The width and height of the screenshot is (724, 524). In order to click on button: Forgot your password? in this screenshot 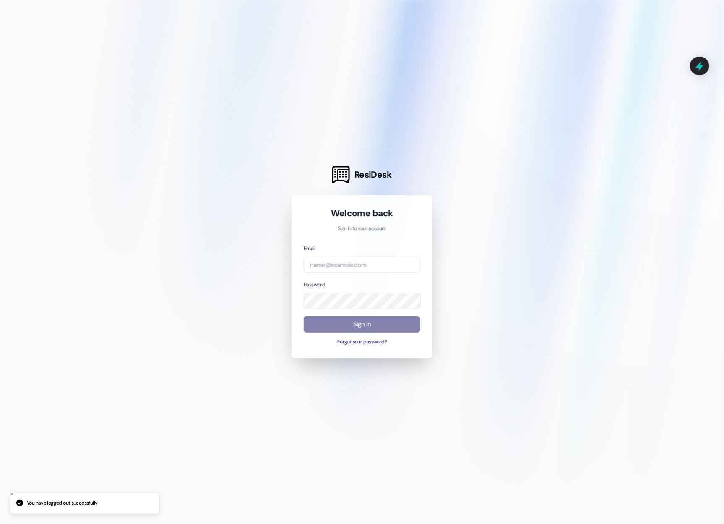, I will do `click(362, 342)`.